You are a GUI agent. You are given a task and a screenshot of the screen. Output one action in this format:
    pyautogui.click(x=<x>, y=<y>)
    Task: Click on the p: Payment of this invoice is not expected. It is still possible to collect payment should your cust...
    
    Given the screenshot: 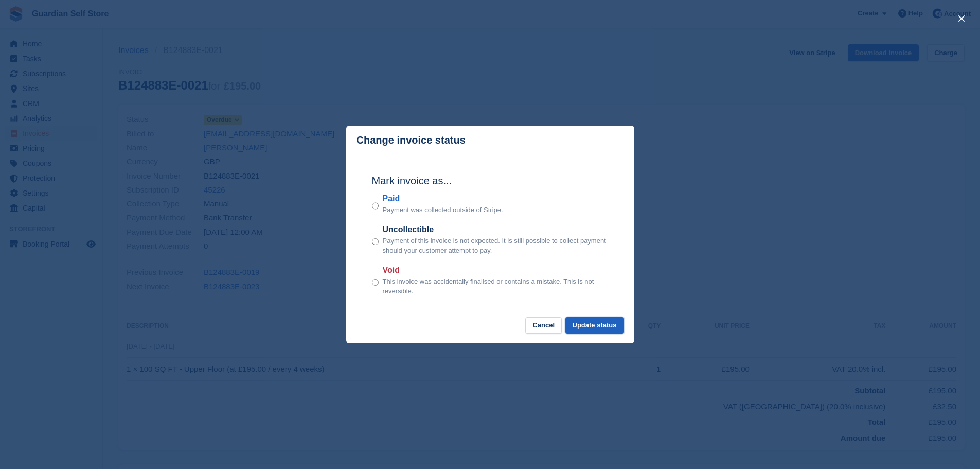 What is the action you would take?
    pyautogui.click(x=495, y=245)
    